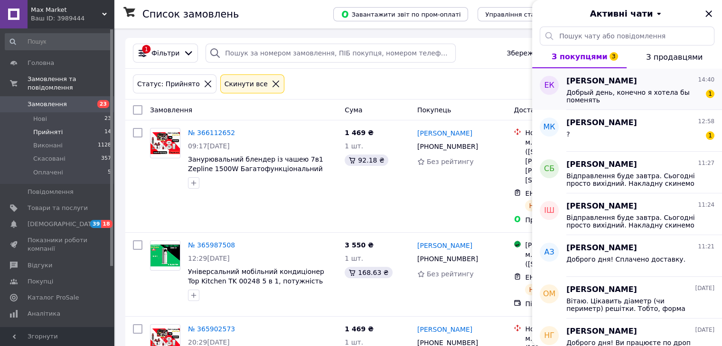  What do you see at coordinates (109, 173) in the screenshot?
I see `span: 5` at bounding box center [109, 173].